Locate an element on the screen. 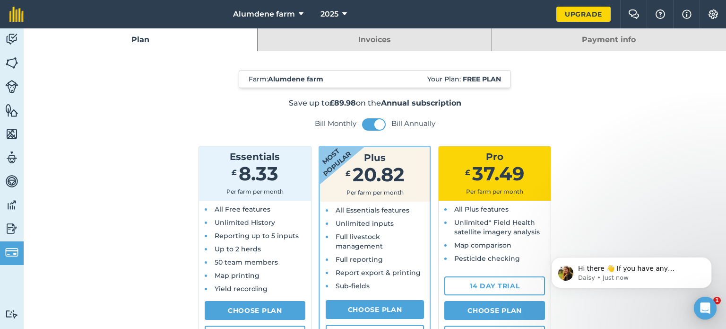  span: Unlimited inputs is located at coordinates (365, 223).